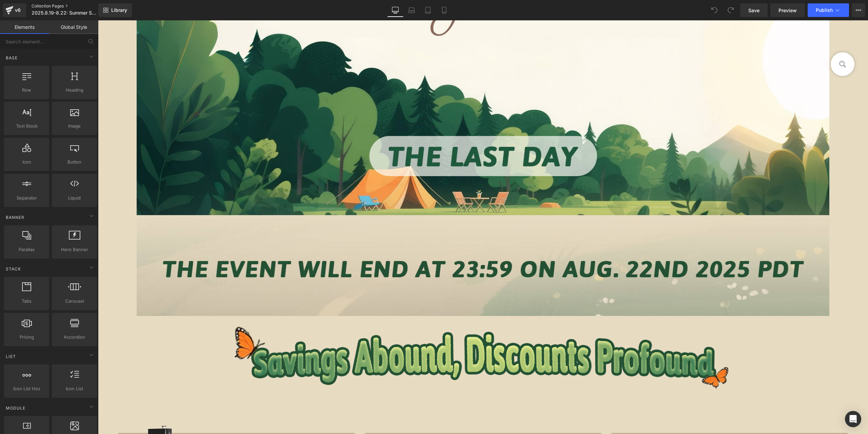 The height and width of the screenshot is (434, 868). What do you see at coordinates (26, 126) in the screenshot?
I see `span: Text Block` at bounding box center [26, 126].